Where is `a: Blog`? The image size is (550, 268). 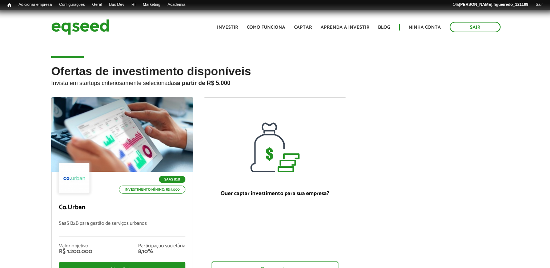 a: Blog is located at coordinates (384, 27).